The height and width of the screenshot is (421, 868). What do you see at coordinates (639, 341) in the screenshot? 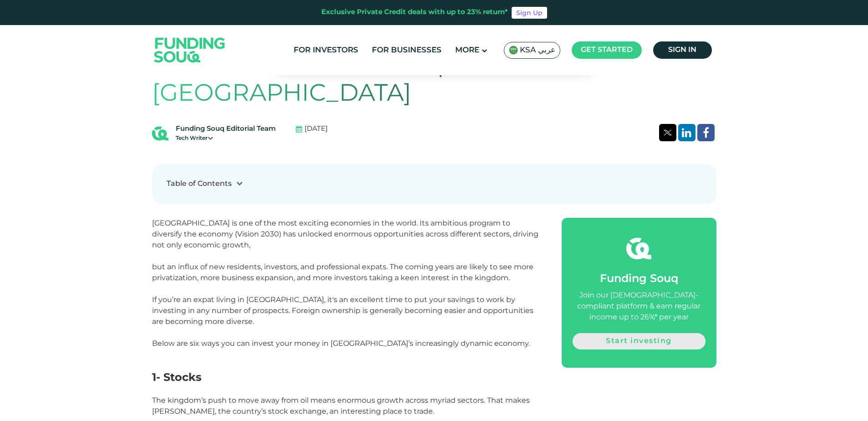
I see `a: Start investing` at bounding box center [639, 341].